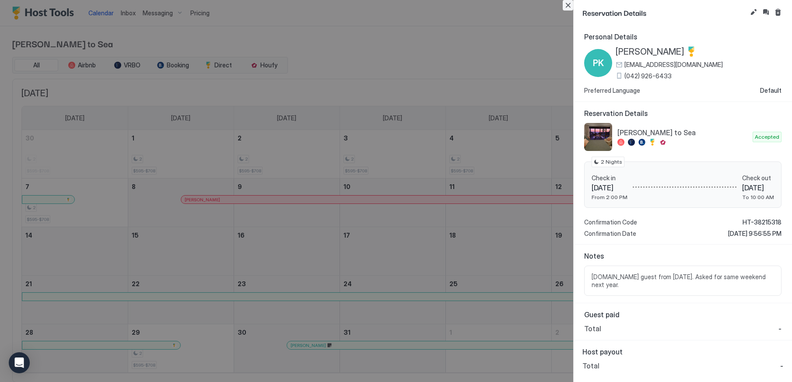  What do you see at coordinates (767, 137) in the screenshot?
I see `span: Accepted` at bounding box center [767, 137].